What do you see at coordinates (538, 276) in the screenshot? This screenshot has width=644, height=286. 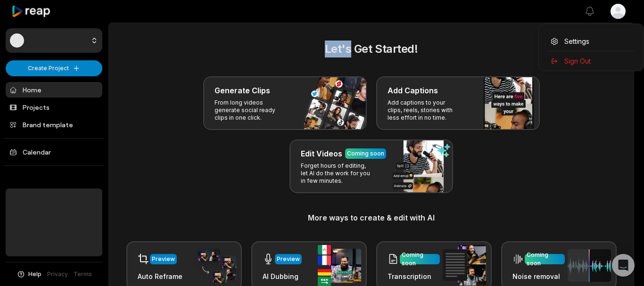 I see `h3: Noise removal` at bounding box center [538, 276].